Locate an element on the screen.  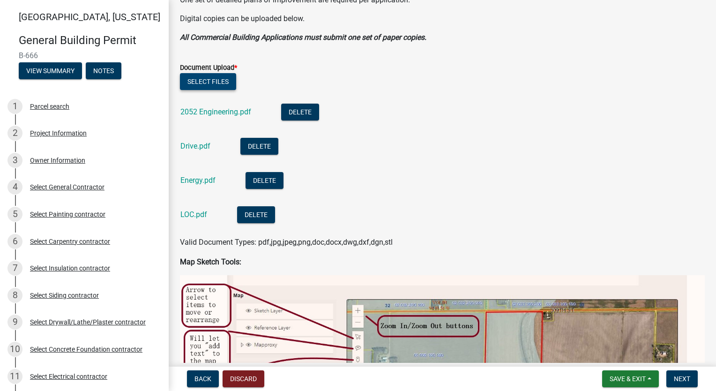
div: 10 is located at coordinates (15, 349).